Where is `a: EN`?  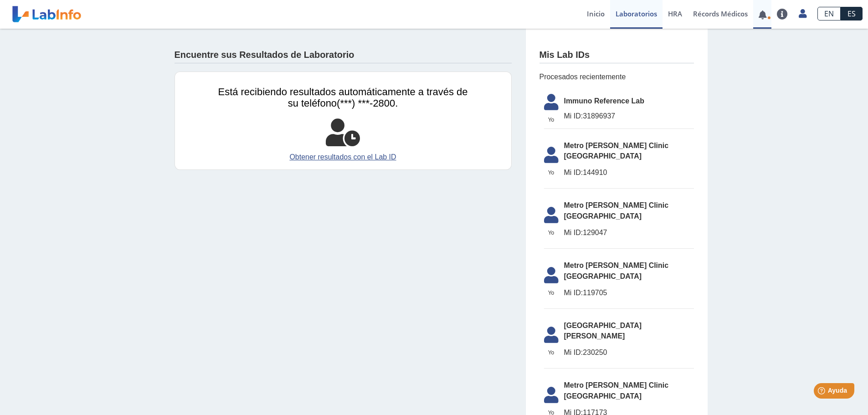
a: EN is located at coordinates (828, 13).